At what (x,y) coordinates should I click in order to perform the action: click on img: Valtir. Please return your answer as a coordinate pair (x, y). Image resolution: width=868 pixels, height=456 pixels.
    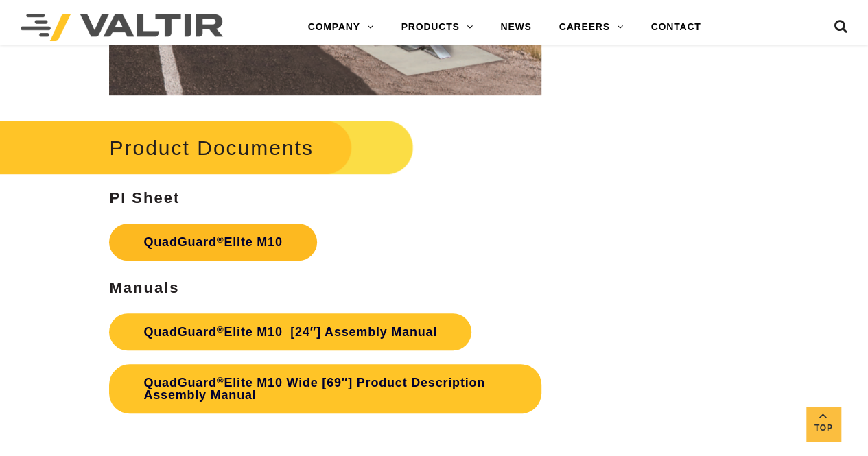
    Looking at the image, I should click on (122, 28).